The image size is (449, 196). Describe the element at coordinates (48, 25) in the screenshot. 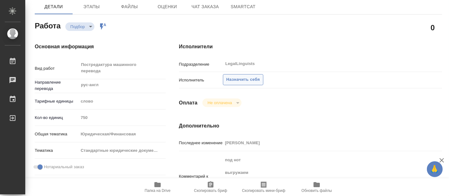

I see `h2: Работа` at that location.